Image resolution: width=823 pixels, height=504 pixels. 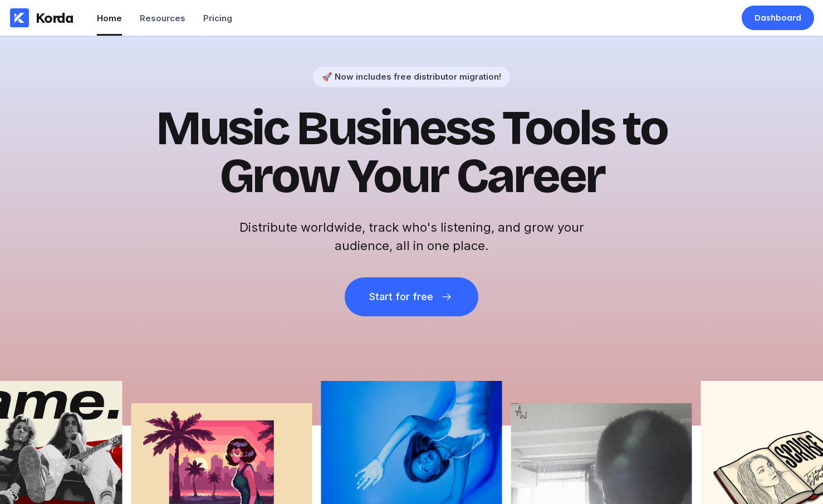 What do you see at coordinates (218, 18) in the screenshot?
I see `div: Pricing` at bounding box center [218, 18].